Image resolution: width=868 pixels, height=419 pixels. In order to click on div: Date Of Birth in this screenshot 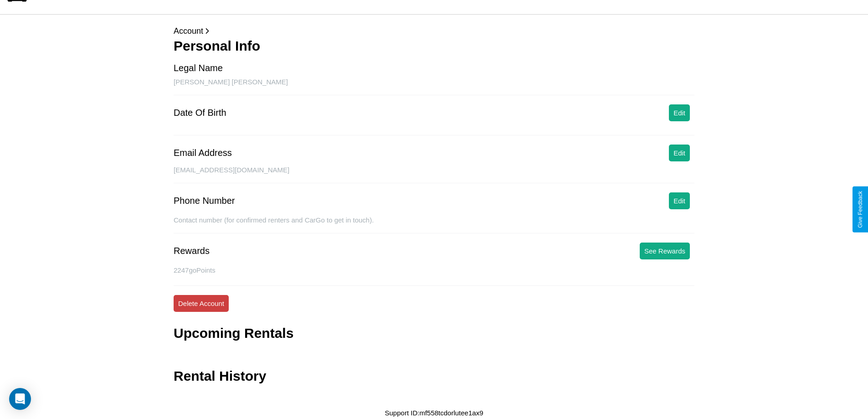, I will do `click(200, 113)`.